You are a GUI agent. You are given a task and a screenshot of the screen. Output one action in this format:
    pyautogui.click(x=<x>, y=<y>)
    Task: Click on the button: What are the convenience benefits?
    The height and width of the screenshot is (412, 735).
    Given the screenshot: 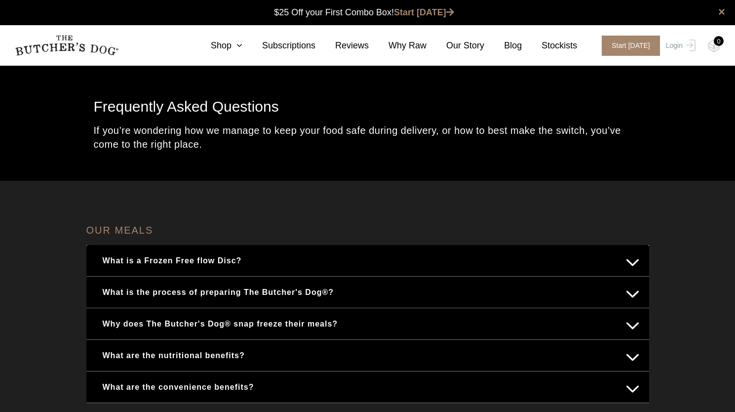 What is the action you would take?
    pyautogui.click(x=368, y=386)
    